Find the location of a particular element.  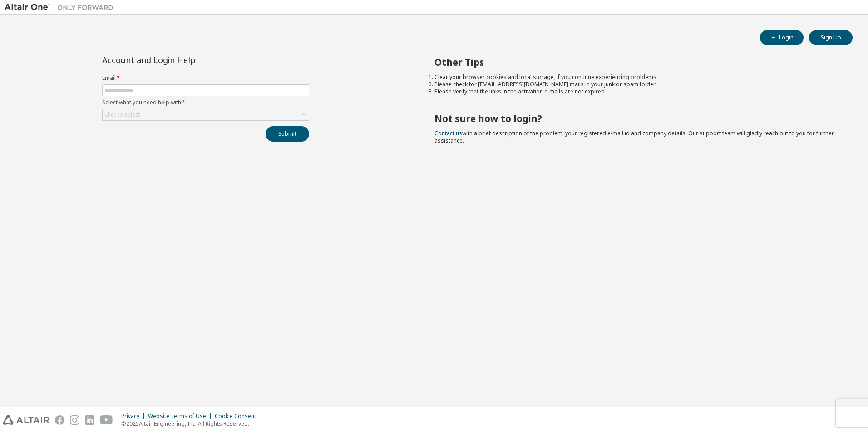

label: Select what you need help with is located at coordinates (205, 102).